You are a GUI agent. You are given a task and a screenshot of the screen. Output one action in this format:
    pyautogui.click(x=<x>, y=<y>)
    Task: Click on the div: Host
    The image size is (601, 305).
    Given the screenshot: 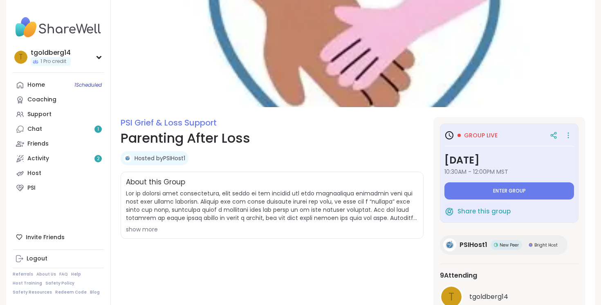 What is the action you would take?
    pyautogui.click(x=34, y=173)
    